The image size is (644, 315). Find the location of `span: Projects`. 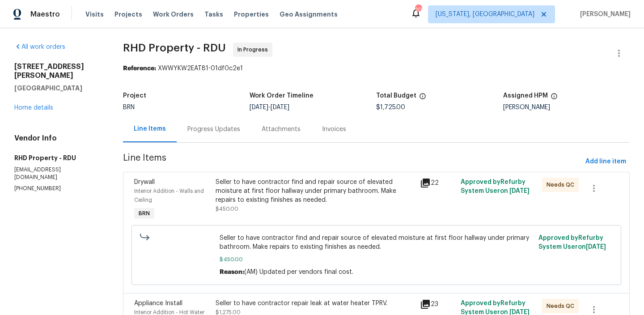

span: Projects is located at coordinates (128, 15).